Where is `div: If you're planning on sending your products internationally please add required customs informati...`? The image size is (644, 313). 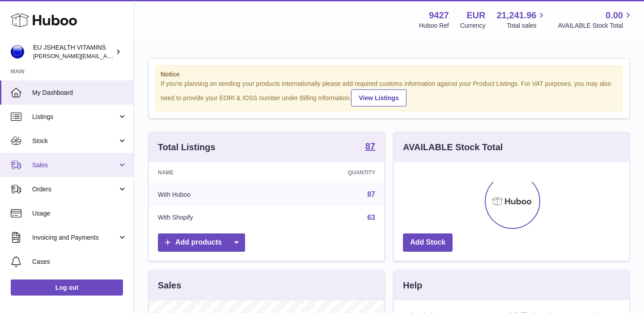
div: If you're planning on sending your products internationally please add required customs informati... is located at coordinates (389, 93).